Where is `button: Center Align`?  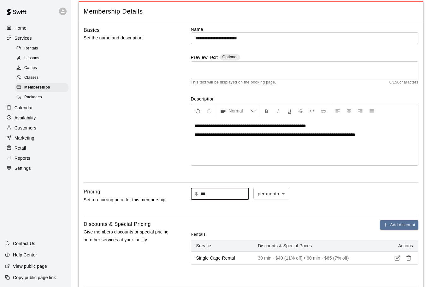 button: Center Align is located at coordinates (349, 111).